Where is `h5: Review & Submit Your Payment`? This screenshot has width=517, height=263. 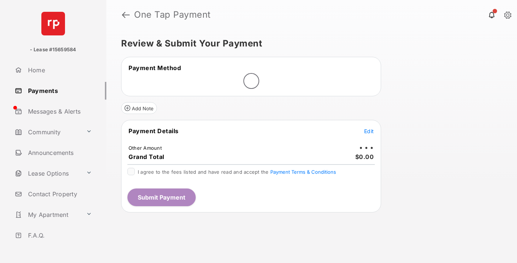
h5: Review & Submit Your Payment is located at coordinates (309, 44).